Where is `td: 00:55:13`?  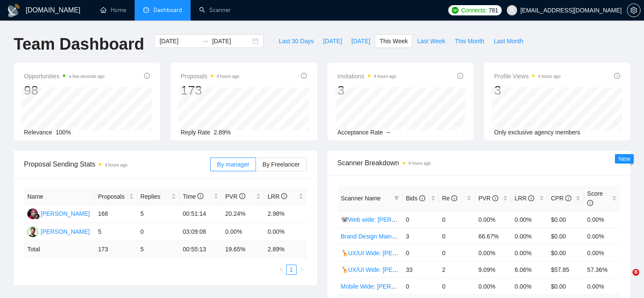 td: 00:55:13 is located at coordinates (200, 249).